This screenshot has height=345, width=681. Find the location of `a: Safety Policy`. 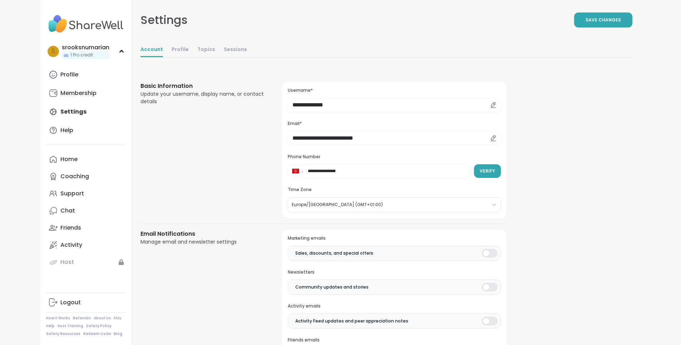

a: Safety Policy is located at coordinates (99, 326).